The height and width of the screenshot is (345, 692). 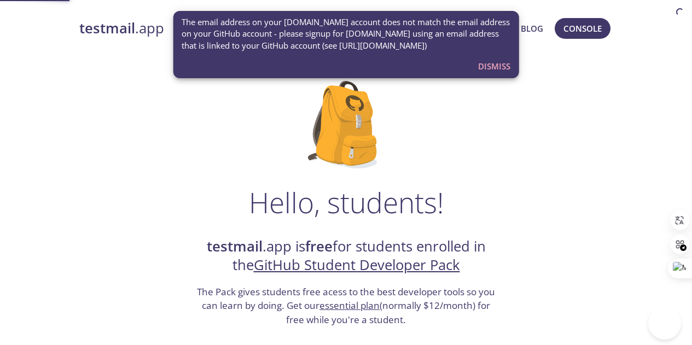 I want to click on button: Dismiss, so click(x=494, y=66).